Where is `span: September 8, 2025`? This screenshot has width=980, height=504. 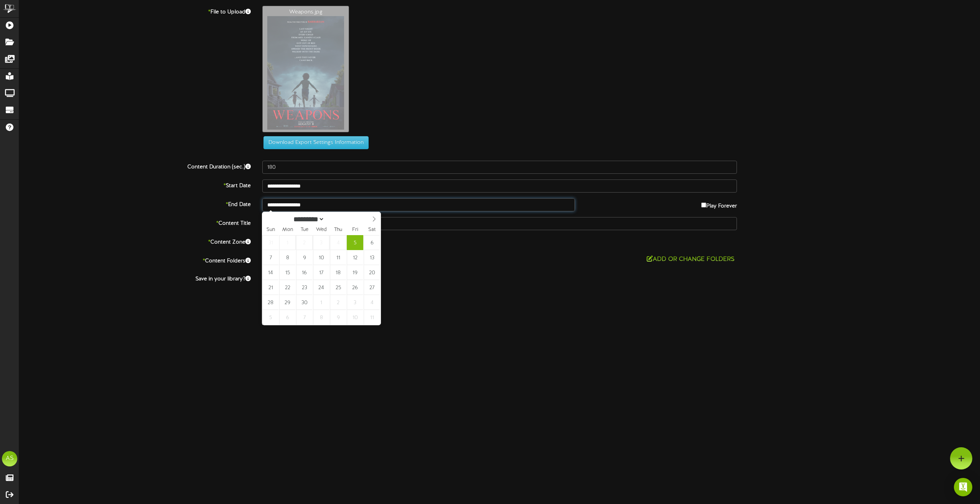
span: September 8, 2025 is located at coordinates (287, 257).